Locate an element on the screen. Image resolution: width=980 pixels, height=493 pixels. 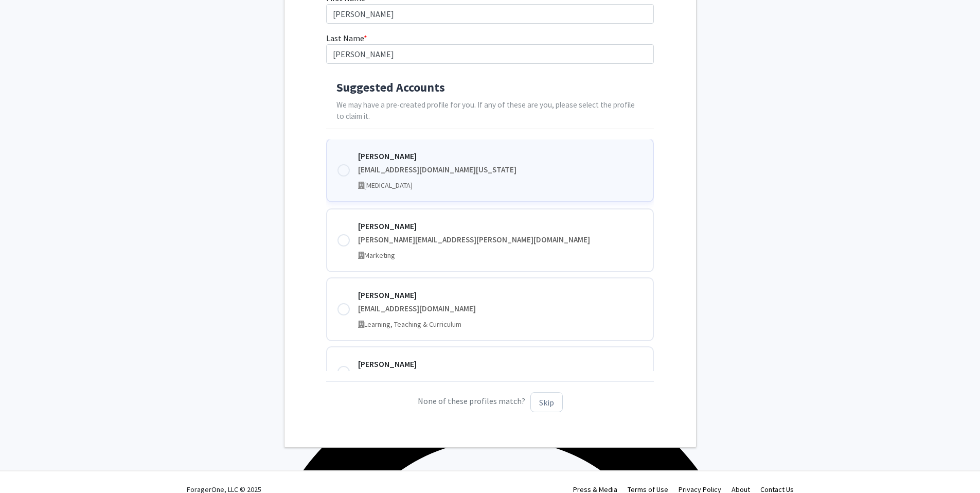
span: Marketing is located at coordinates (380, 255).